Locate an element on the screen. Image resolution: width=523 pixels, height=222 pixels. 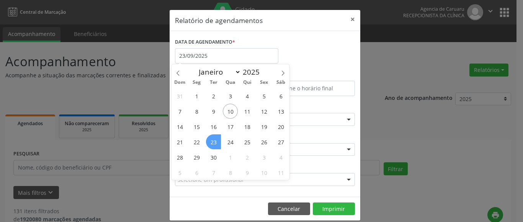
span: Outubro 10, 2025 is located at coordinates (264, 172).